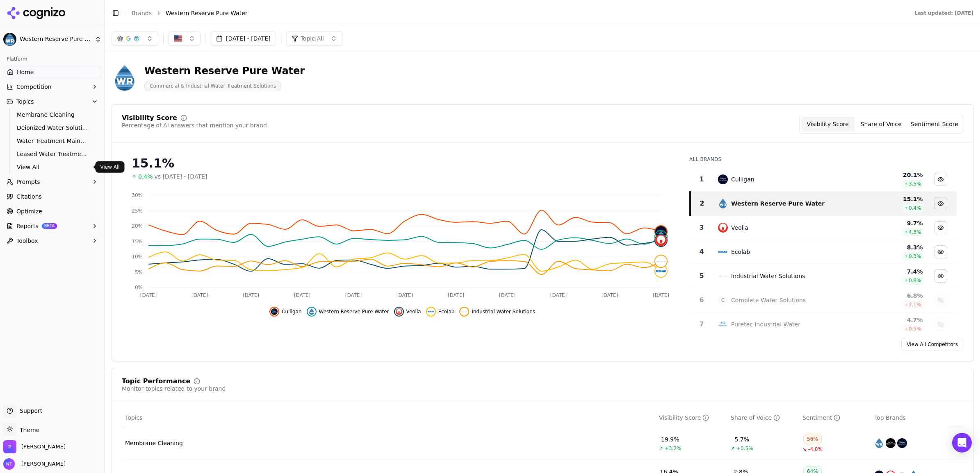 The height and width of the screenshot is (473, 980). Describe the element at coordinates (887, 296) in the screenshot. I see `div: 6.8 %` at that location.